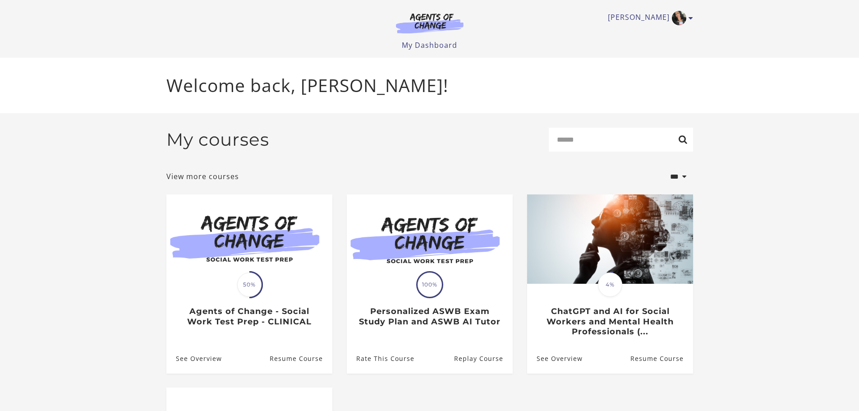 The image size is (859, 411). Describe the element at coordinates (429, 45) in the screenshot. I see `a: My Dashboard` at that location.